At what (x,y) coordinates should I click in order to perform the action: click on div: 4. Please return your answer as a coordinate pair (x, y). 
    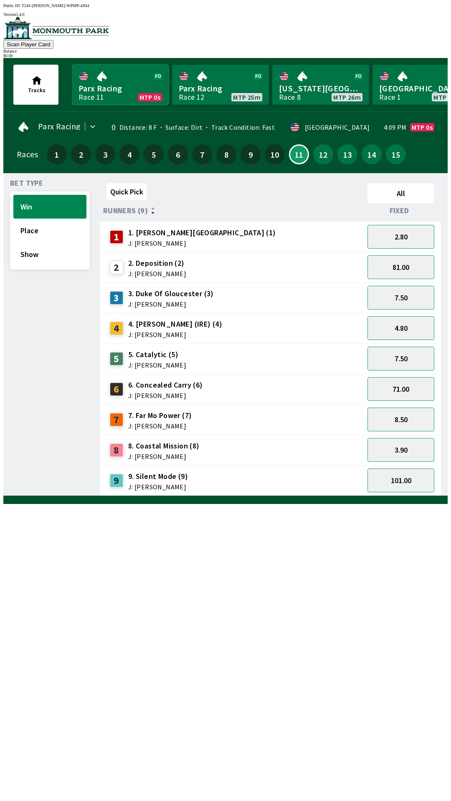
    Looking at the image, I should click on (116, 328).